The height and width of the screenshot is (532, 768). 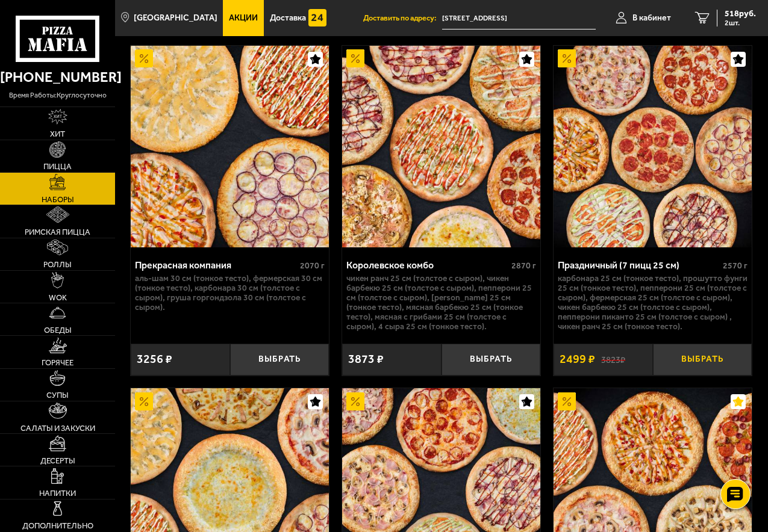 I want to click on s: 3823 ₽, so click(x=614, y=359).